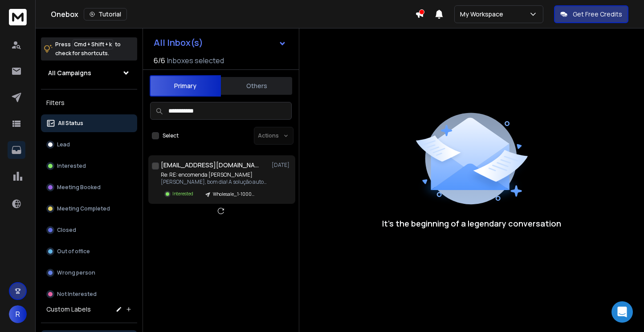  What do you see at coordinates (69, 73) in the screenshot?
I see `h1: All Campaigns` at bounding box center [69, 73].